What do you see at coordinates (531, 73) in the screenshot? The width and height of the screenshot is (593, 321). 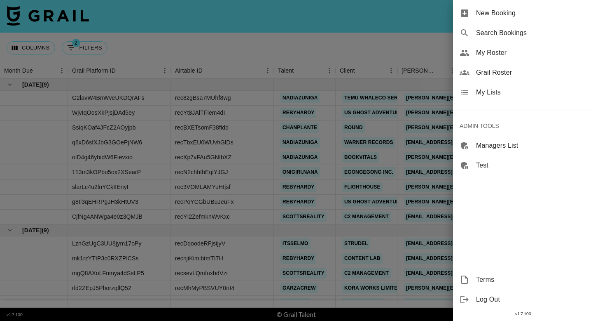 I see `span: Grail Roster` at bounding box center [531, 73].